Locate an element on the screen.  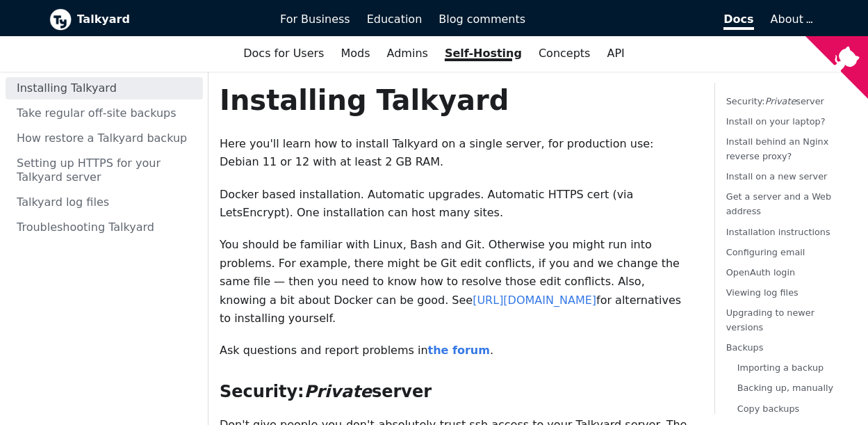
a: Upgrading to newer versions is located at coordinates (770, 320).